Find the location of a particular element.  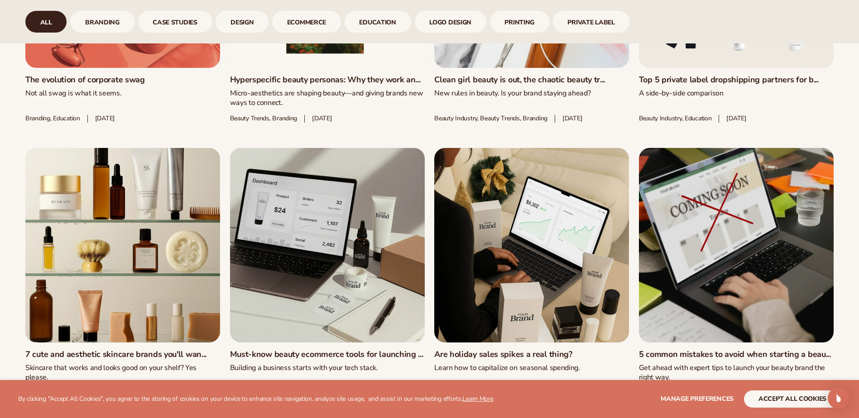

span: Branding, Education is located at coordinates (53, 119).